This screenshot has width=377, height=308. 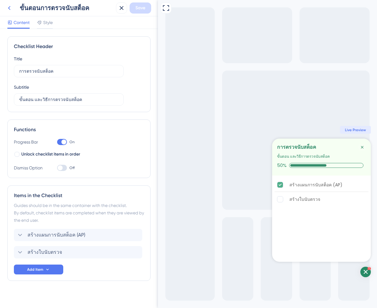 I want to click on div: Checklist items, so click(x=163, y=219).